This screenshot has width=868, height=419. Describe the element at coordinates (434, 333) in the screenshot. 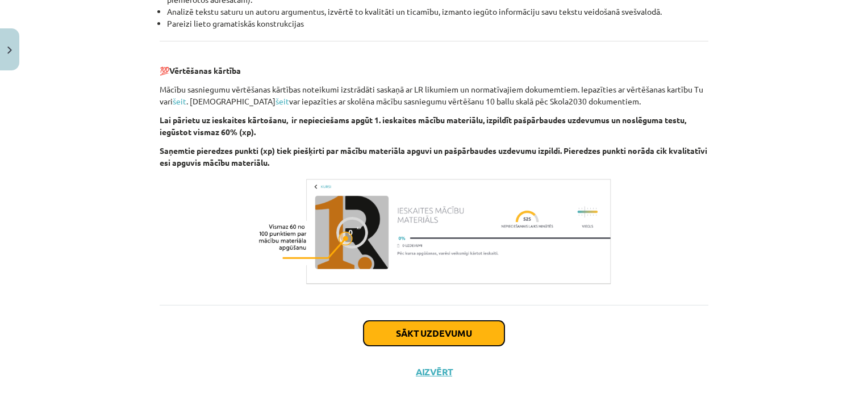

I see `button: Sākt uzdevumu` at that location.